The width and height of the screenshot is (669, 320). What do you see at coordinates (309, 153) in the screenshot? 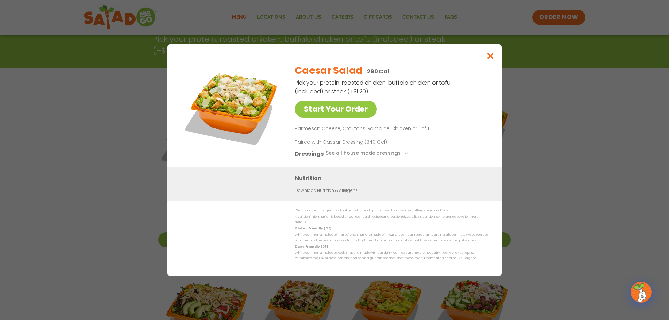
I see `h3: Dressings` at bounding box center [309, 153].